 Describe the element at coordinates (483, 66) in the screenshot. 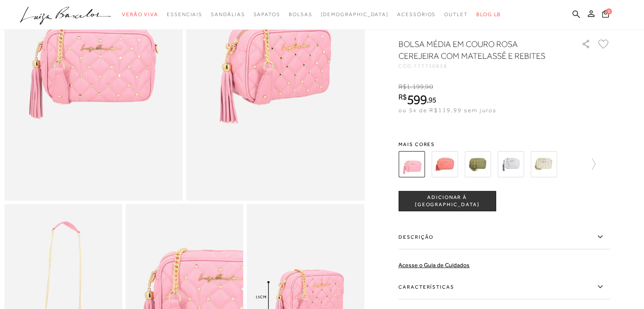

I see `div: CÓD:` at that location.